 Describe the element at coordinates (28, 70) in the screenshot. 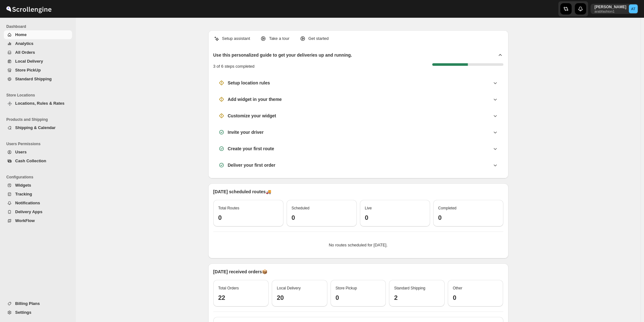

I see `span: Store PickUp` at that location.